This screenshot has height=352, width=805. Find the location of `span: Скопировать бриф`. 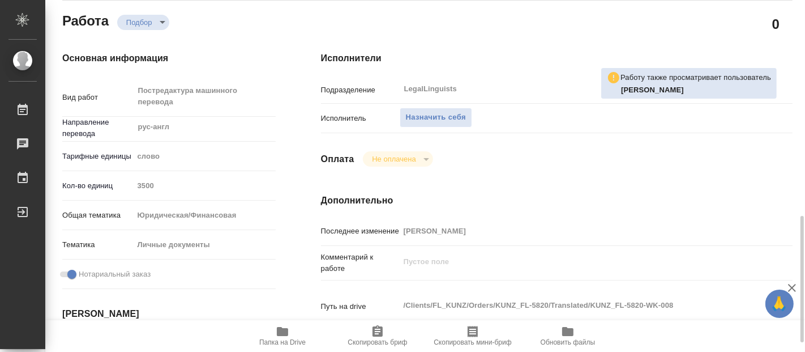

span: Скопировать бриф is located at coordinates (377, 342).